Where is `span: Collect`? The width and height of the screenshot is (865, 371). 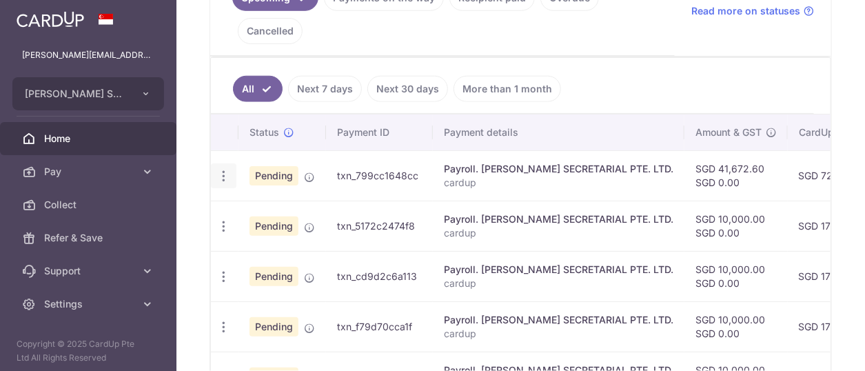 span: Collect is located at coordinates (90, 205).